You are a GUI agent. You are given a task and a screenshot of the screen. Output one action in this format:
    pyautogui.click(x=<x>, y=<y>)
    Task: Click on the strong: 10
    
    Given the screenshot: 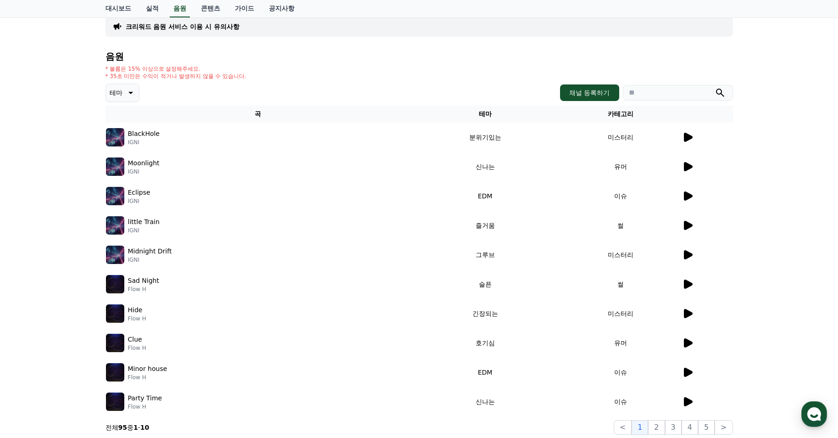 What is the action you would take?
    pyautogui.click(x=144, y=427)
    